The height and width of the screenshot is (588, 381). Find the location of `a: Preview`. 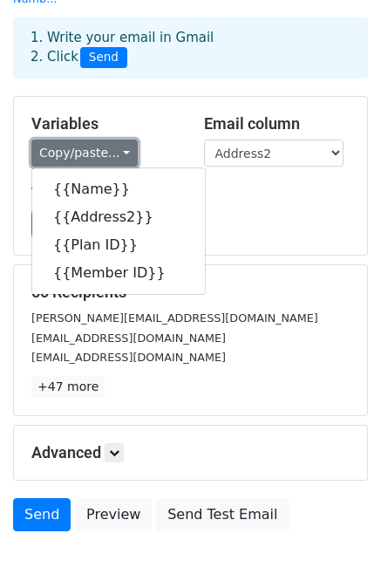

a: Preview is located at coordinates (113, 514).